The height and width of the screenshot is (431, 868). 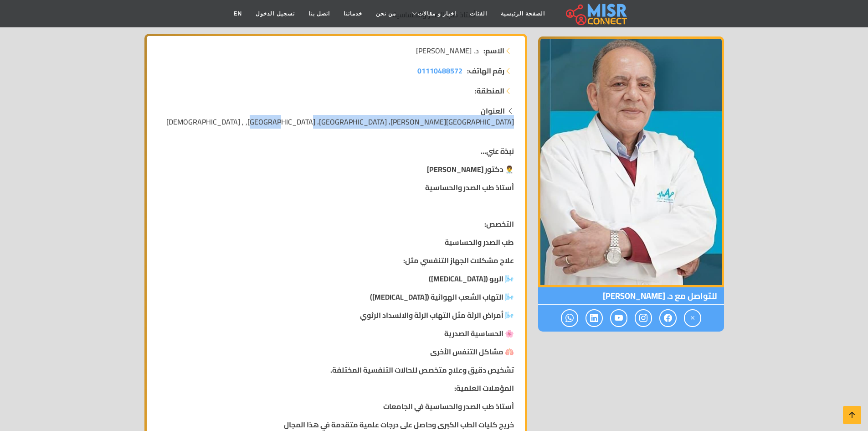 What do you see at coordinates (631, 162) in the screenshot?
I see `img: د. محمد فراج` at bounding box center [631, 162].